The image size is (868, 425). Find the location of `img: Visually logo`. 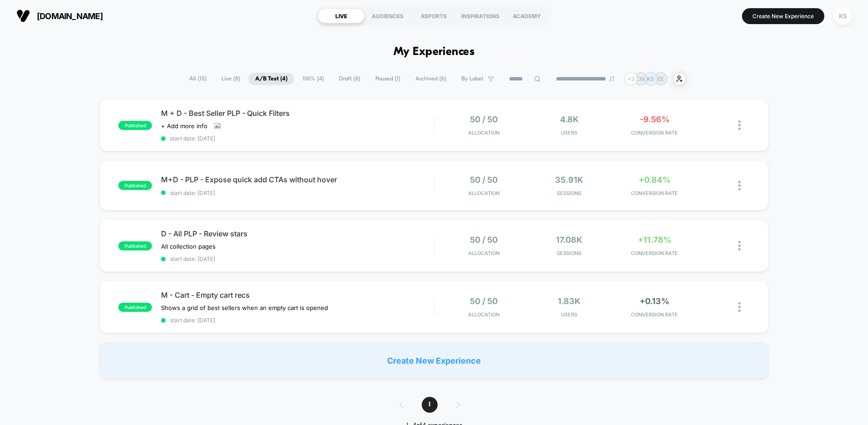

img: Visually logo is located at coordinates (23, 16).